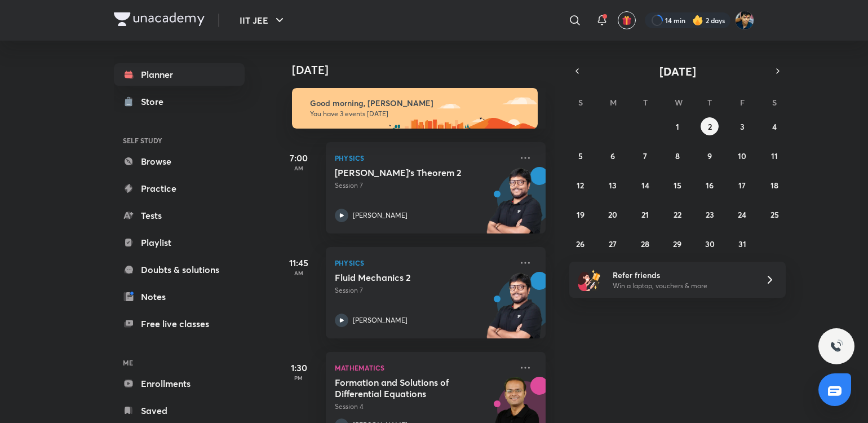  What do you see at coordinates (580, 214) in the screenshot?
I see `abbr: October 19, 2025` at bounding box center [580, 214].